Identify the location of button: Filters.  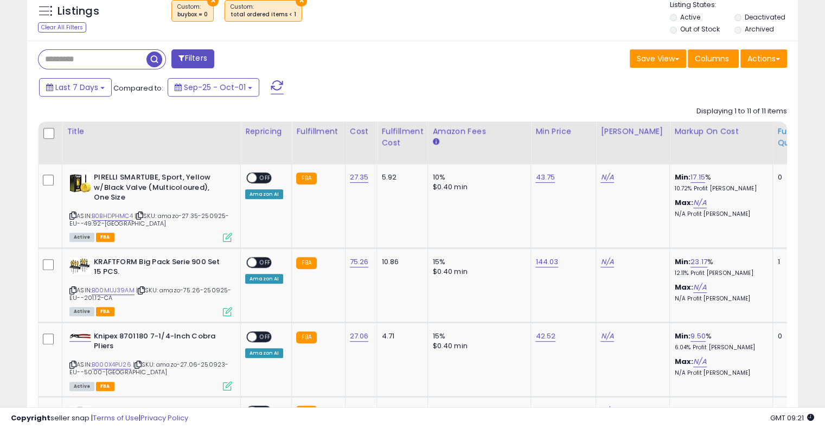
(192, 59).